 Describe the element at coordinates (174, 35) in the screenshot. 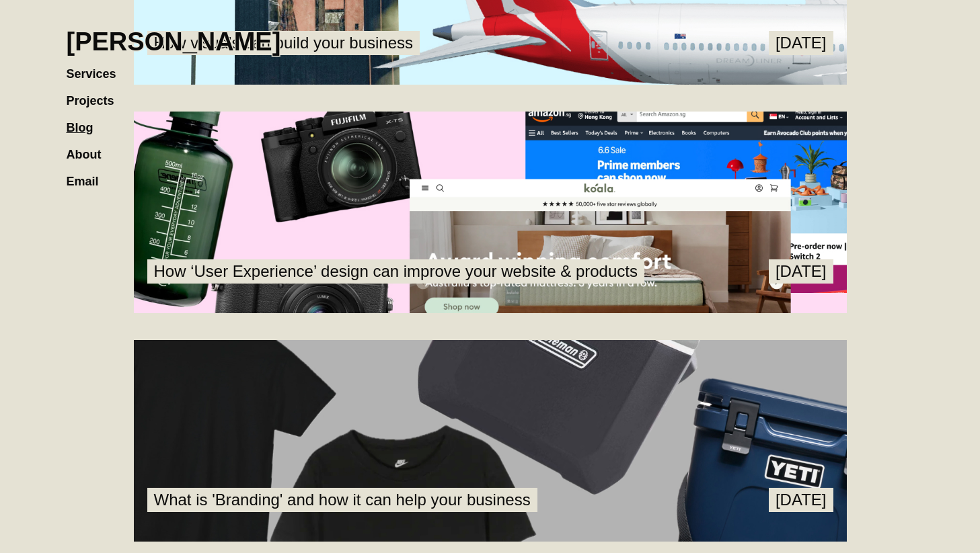

I see `a: home` at that location.